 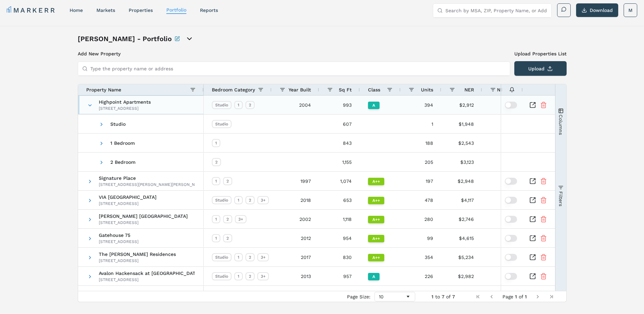 What do you see at coordinates (421, 143) in the screenshot?
I see `div: 188` at bounding box center [421, 143].